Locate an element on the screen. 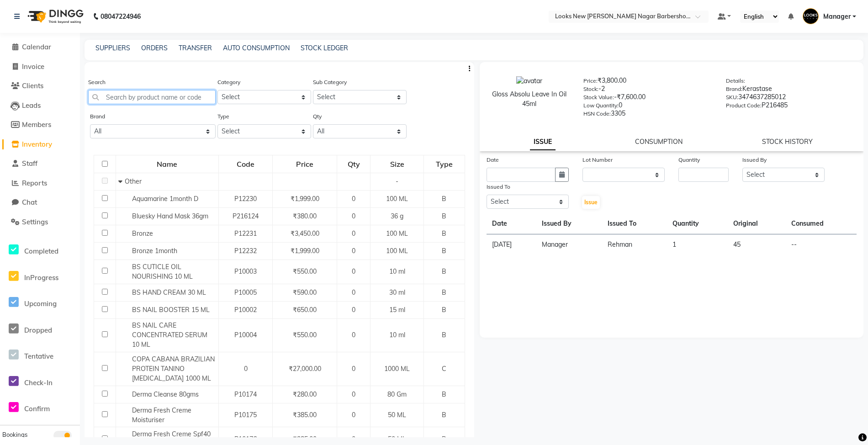 The height and width of the screenshot is (445, 868). th: Issued To is located at coordinates (635, 224).